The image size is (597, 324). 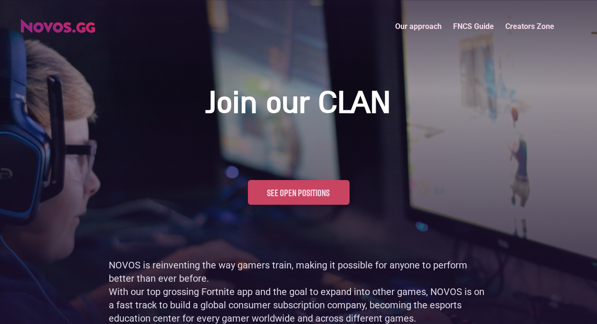 I want to click on h1: Join our CLAN, so click(x=299, y=104).